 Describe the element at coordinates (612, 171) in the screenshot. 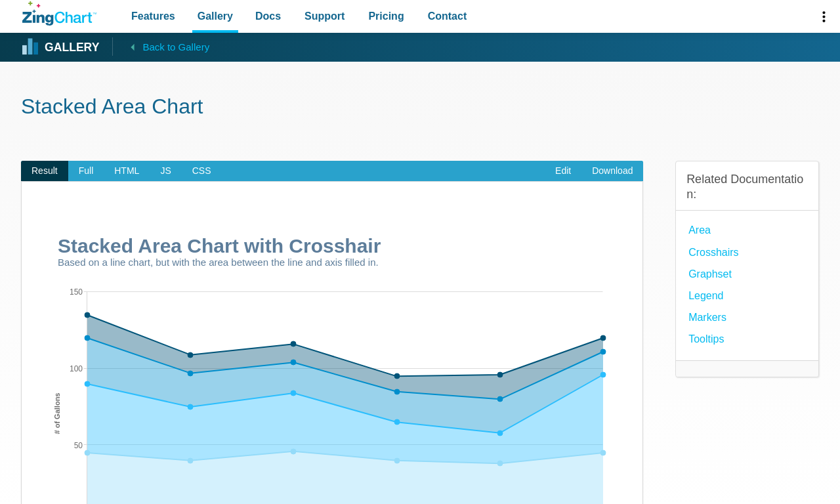

I see `a: Download` at that location.